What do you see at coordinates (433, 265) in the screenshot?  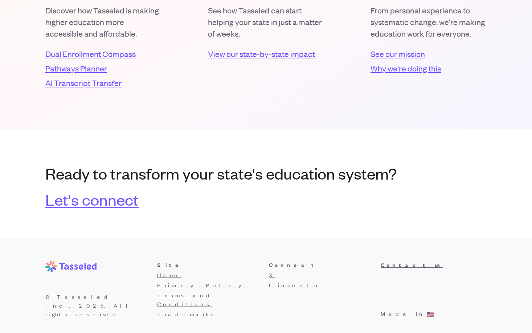 I see `a: Contact us` at bounding box center [433, 265].